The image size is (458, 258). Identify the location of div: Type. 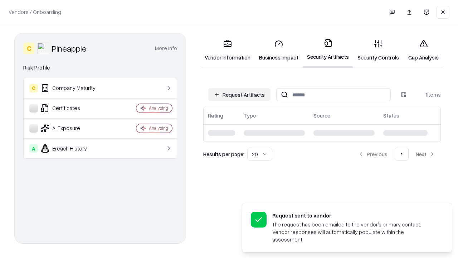
(250, 115).